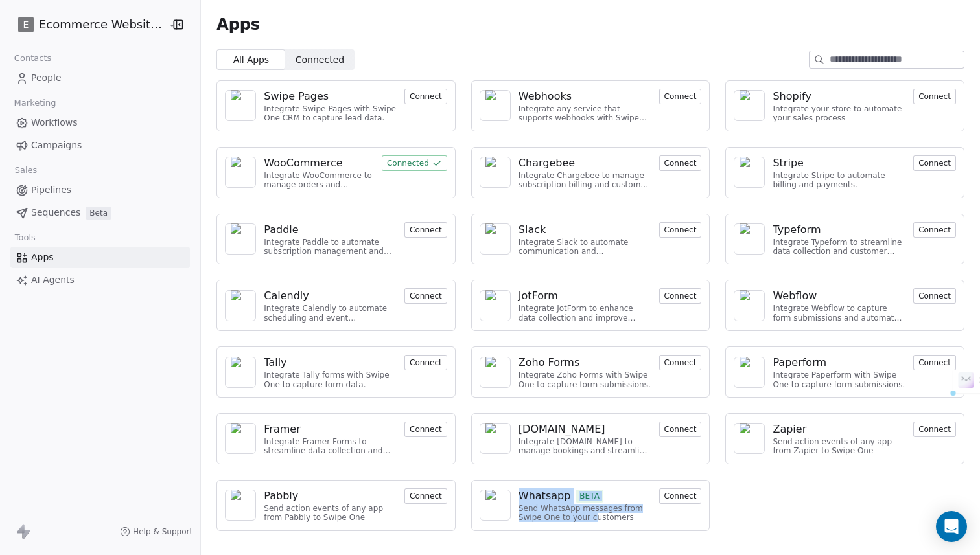 The image size is (980, 555). What do you see at coordinates (585, 164) in the screenshot?
I see `a: Chargebee` at bounding box center [585, 164].